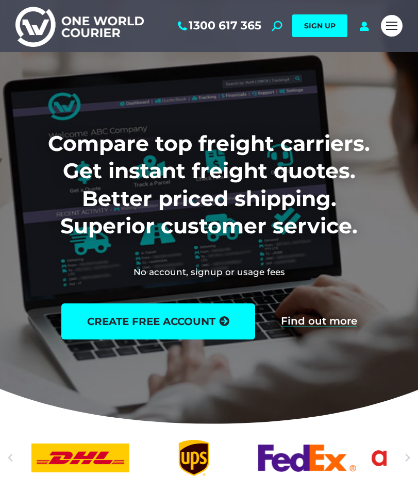 The image size is (418, 477). I want to click on a: Mobile menu icon, so click(392, 26).